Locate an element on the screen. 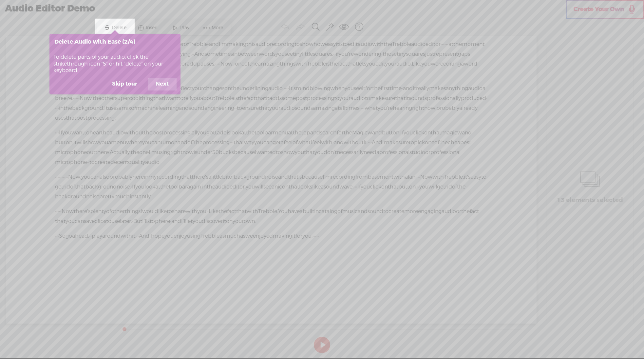 The image size is (644, 359). span: Delete is located at coordinates (120, 28).